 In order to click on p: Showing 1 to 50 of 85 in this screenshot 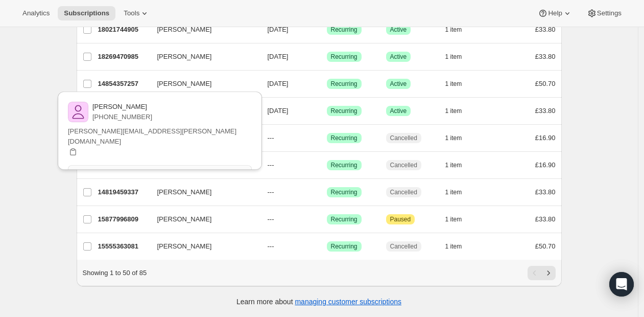, I will do `click(115, 273)`.